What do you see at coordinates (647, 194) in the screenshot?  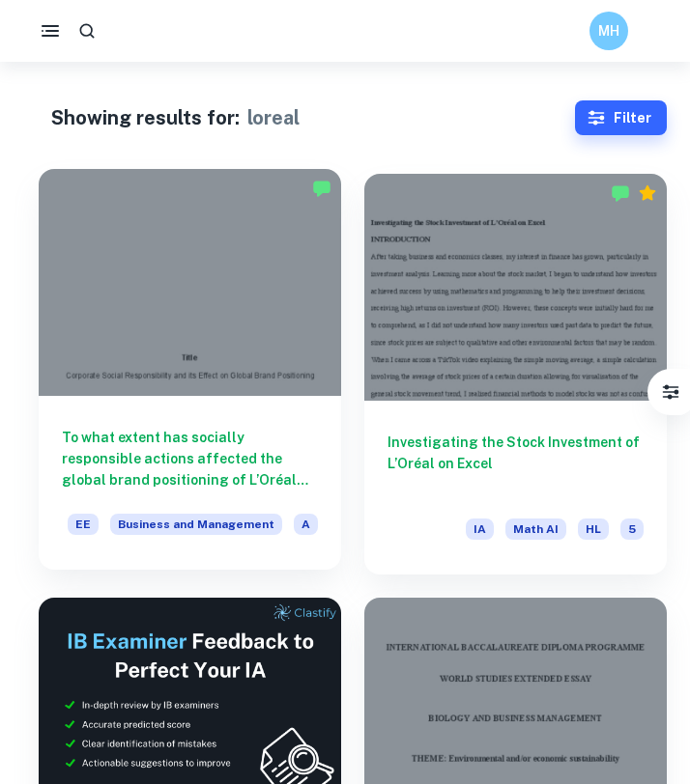 I see `div: Premium` at bounding box center [647, 194].